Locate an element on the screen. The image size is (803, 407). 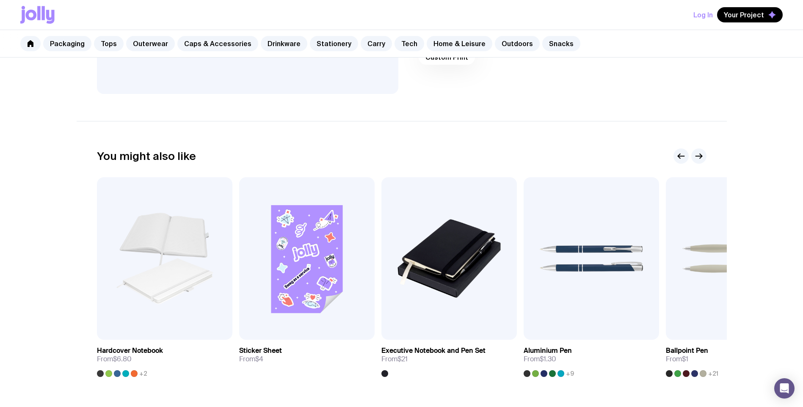
h3: Ballpoint Pen is located at coordinates (687, 351).